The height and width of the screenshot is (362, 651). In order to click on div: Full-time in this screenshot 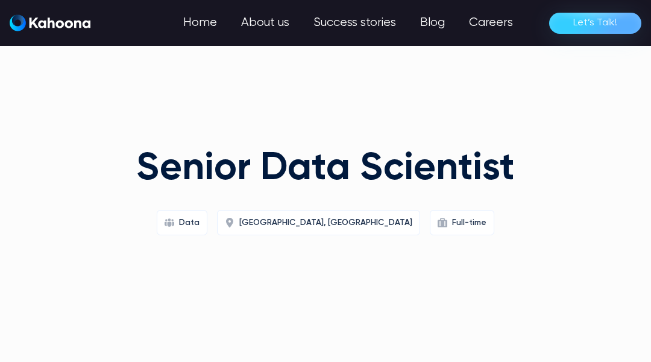, I will do `click(469, 223)`.